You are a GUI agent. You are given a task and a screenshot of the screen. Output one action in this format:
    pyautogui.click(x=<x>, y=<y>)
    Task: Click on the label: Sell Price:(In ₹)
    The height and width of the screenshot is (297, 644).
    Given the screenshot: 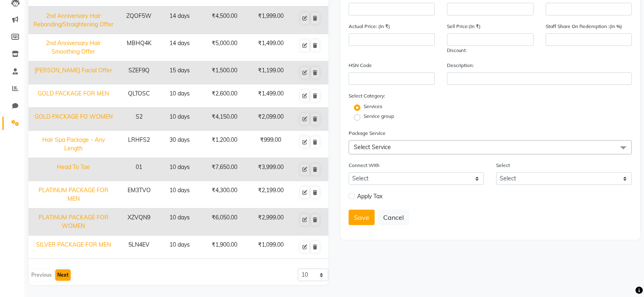 What is the action you would take?
    pyautogui.click(x=464, y=27)
    